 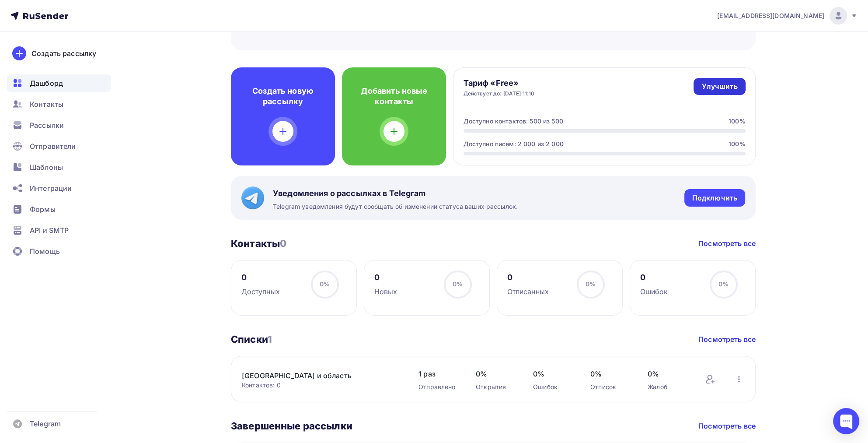 I want to click on h3: Завершенные рассылки, so click(x=291, y=426).